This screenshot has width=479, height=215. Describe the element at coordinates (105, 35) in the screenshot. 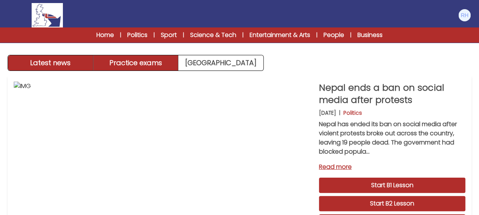

I see `a: Home` at that location.